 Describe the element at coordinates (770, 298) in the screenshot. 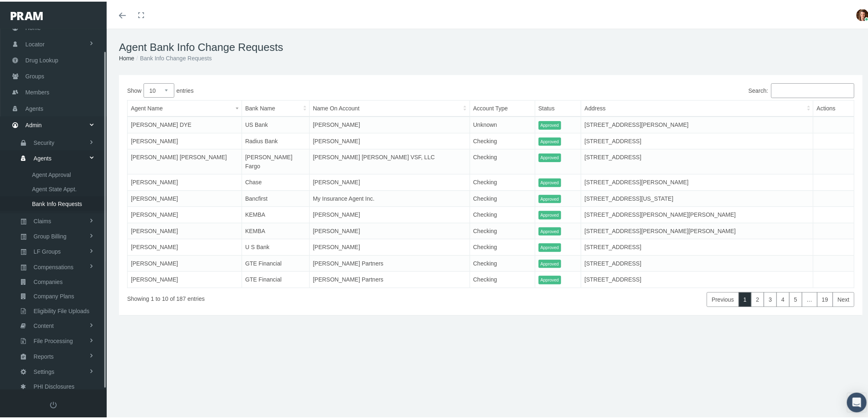

I see `a: 3` at that location.